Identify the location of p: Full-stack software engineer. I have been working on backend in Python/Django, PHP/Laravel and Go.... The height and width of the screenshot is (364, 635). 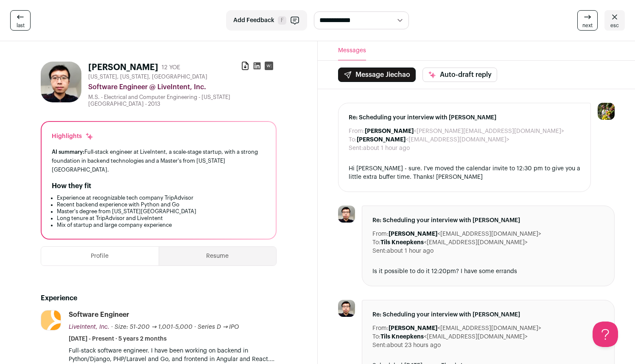
(173, 354).